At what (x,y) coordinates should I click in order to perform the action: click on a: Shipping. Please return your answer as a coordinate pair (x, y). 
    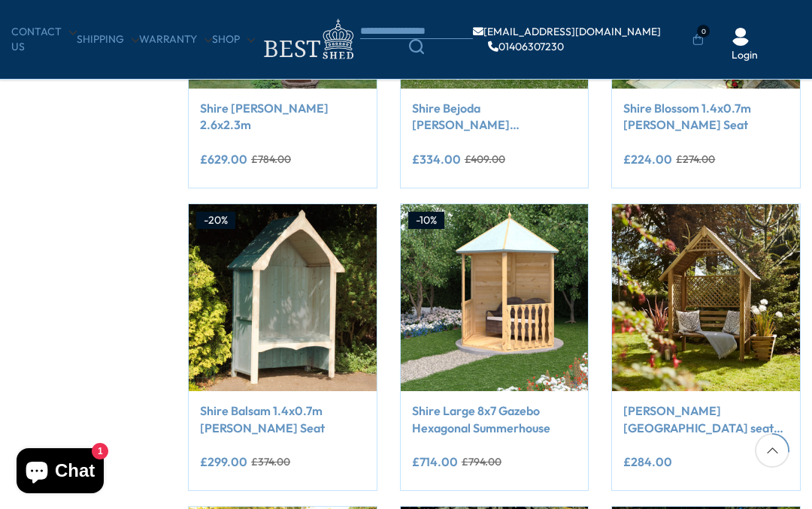
    Looking at the image, I should click on (107, 40).